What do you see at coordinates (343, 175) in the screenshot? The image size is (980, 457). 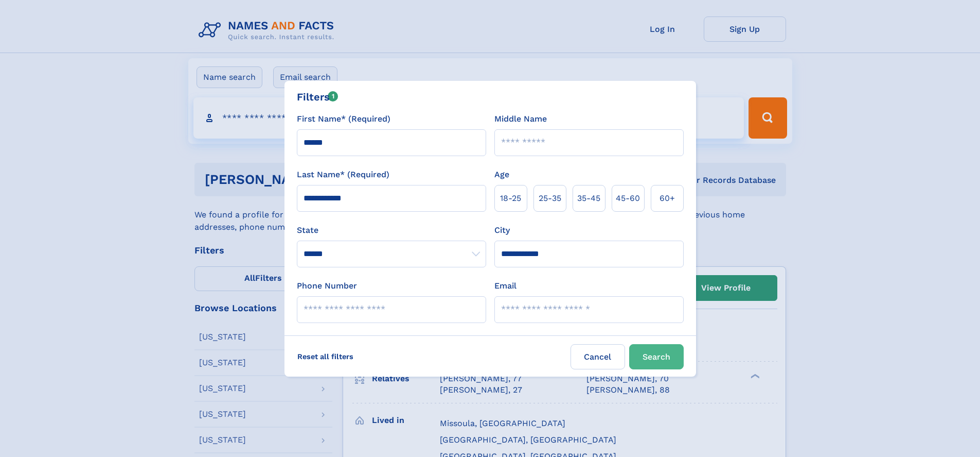 I see `label: Last Name* (Required)` at bounding box center [343, 175].